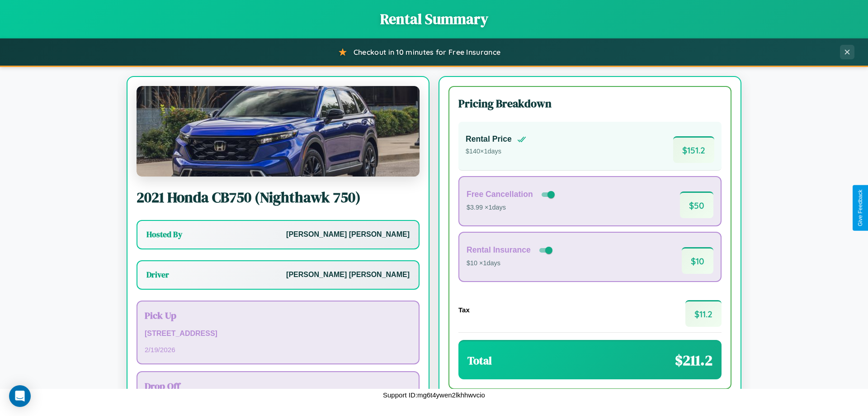 Image resolution: width=868 pixels, height=416 pixels. Describe the element at coordinates (278, 349) in the screenshot. I see `p: 2 / 19 / 2026` at that location.